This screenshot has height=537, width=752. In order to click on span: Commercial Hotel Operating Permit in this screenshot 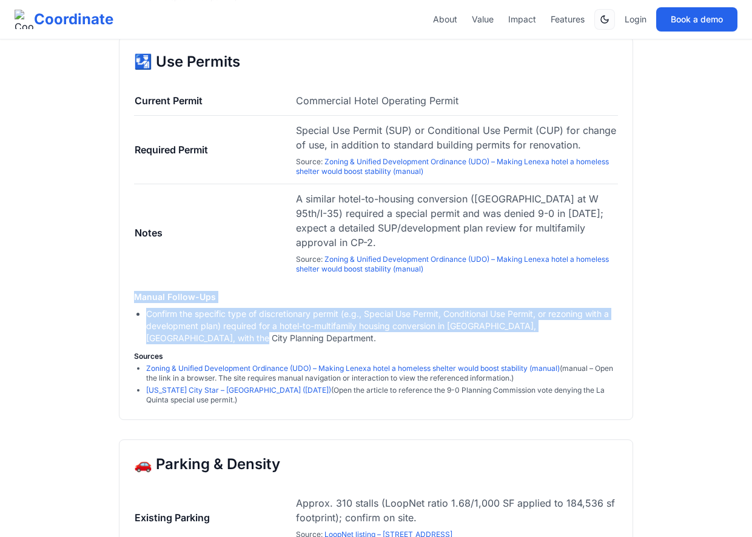, I will do `click(377, 101)`.